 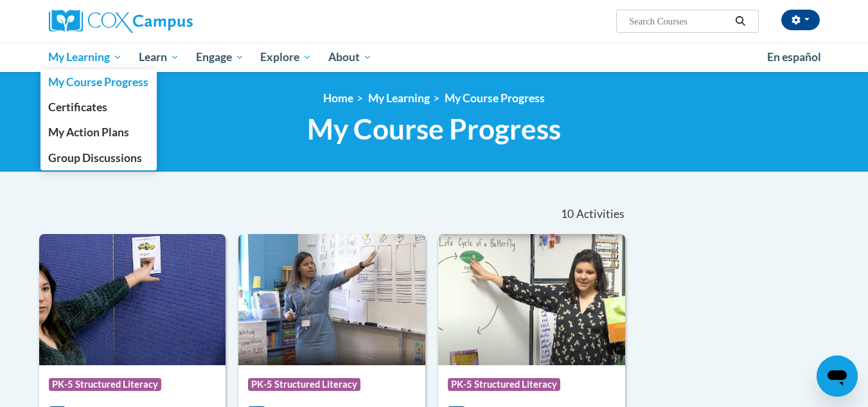 I want to click on span: Certificates, so click(x=77, y=107).